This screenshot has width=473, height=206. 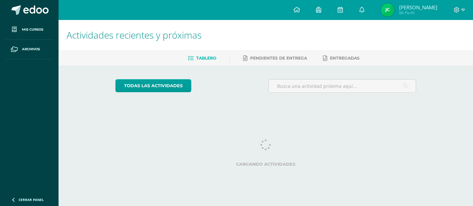 What do you see at coordinates (153, 85) in the screenshot?
I see `a: todas las Actividades` at bounding box center [153, 85].